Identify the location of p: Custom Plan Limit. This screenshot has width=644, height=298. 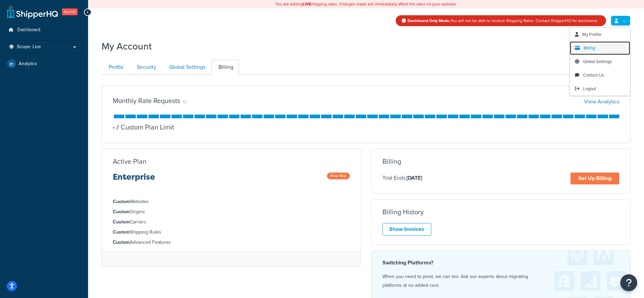
(144, 127).